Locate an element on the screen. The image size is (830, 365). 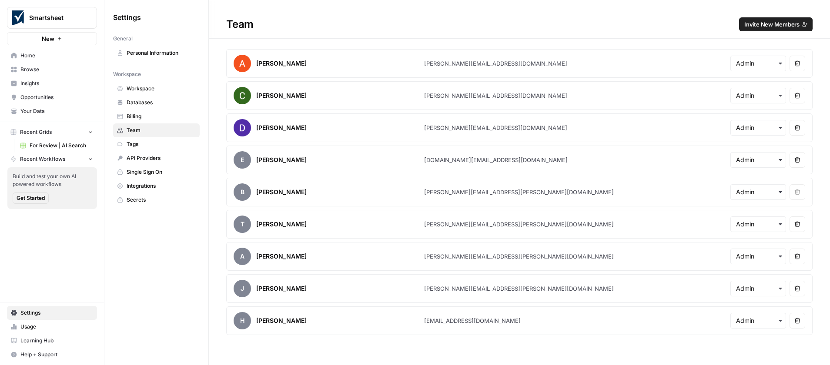
span: Secrets is located at coordinates (161, 200).